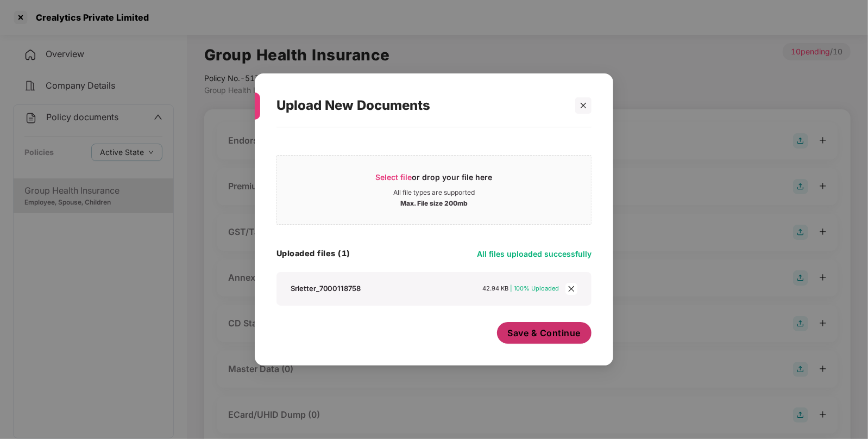 The width and height of the screenshot is (868, 439). Describe the element at coordinates (534, 253) in the screenshot. I see `span: All files uploaded successfully` at that location.